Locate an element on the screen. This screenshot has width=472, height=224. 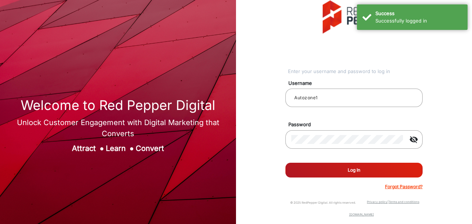
input: Your username is located at coordinates (354, 98).